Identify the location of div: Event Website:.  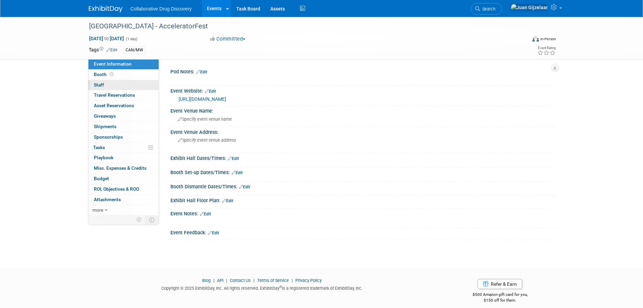
(363, 90).